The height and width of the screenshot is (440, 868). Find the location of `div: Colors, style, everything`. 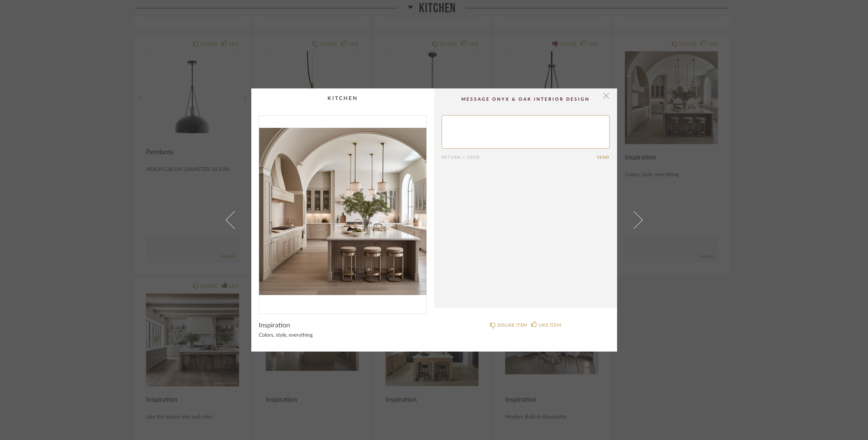

div: Colors, style, everything is located at coordinates (343, 335).